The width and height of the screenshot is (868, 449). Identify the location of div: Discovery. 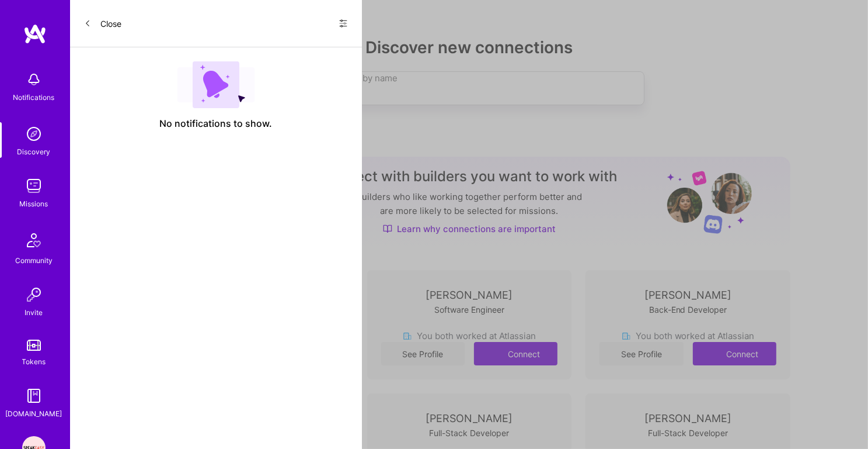
(34, 151).